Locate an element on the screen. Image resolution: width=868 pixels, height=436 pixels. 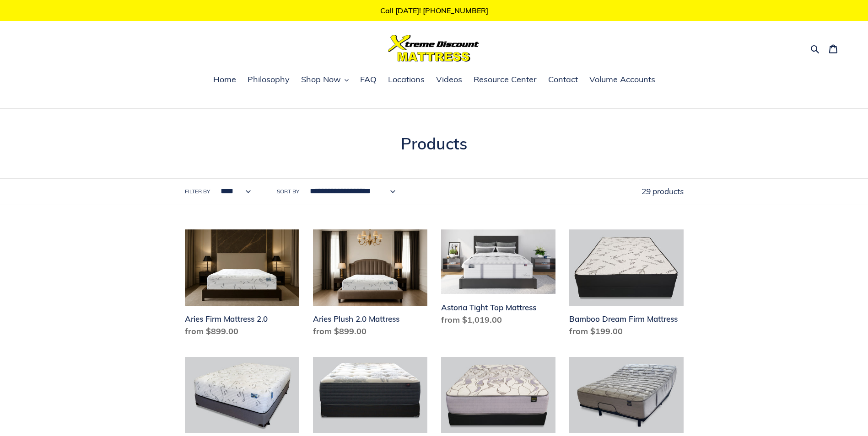
a: Contact is located at coordinates (563, 80).